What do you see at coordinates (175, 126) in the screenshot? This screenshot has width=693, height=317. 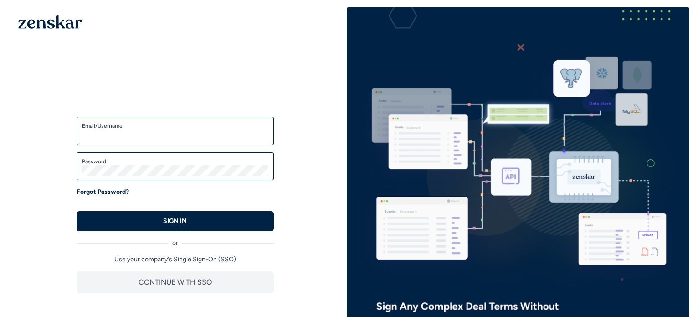 I see `label: Email/Username` at bounding box center [175, 126].